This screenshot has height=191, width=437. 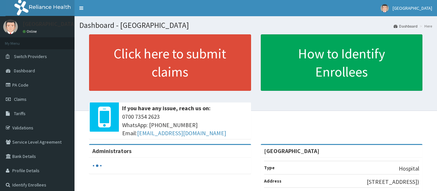 I want to click on a: How to Identify Enrollees, so click(x=342, y=63).